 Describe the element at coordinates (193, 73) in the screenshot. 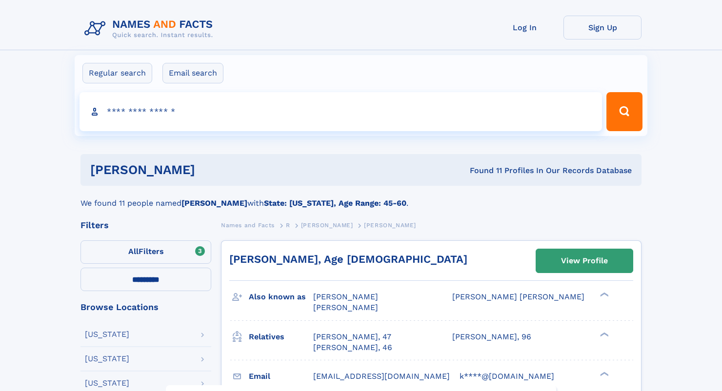

I see `label: Email search` at that location.